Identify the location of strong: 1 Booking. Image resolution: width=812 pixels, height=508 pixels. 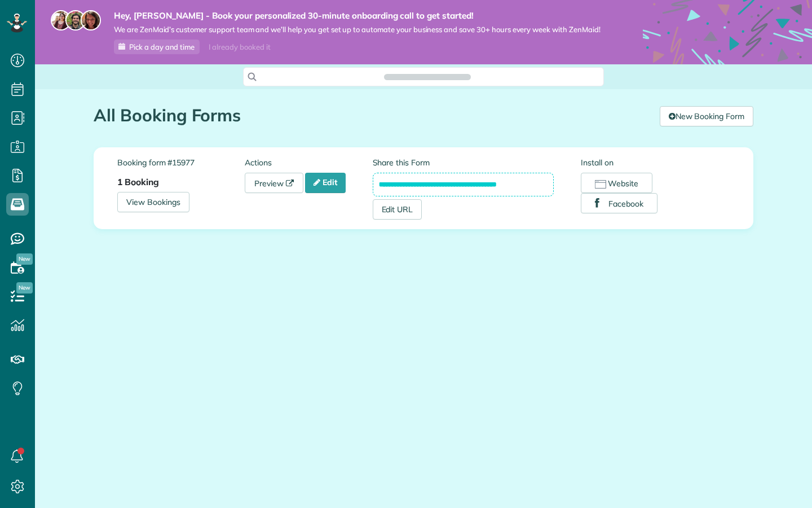
(138, 182).